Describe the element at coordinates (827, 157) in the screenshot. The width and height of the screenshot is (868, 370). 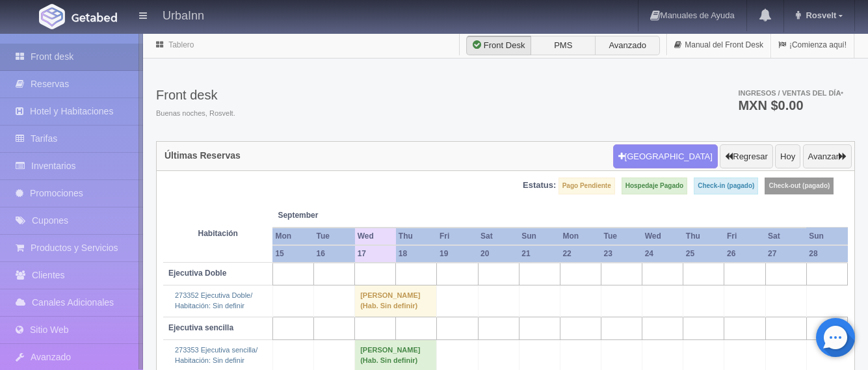
I see `button: Avanzar` at that location.